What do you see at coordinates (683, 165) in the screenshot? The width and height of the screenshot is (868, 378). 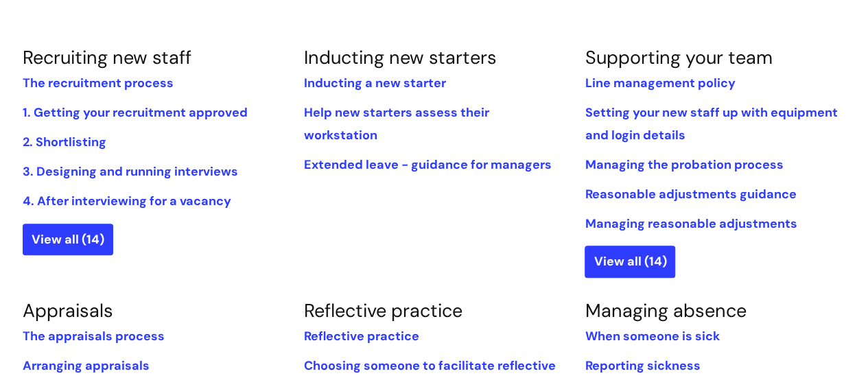 I see `a: Managing the probation process` at bounding box center [683, 165].